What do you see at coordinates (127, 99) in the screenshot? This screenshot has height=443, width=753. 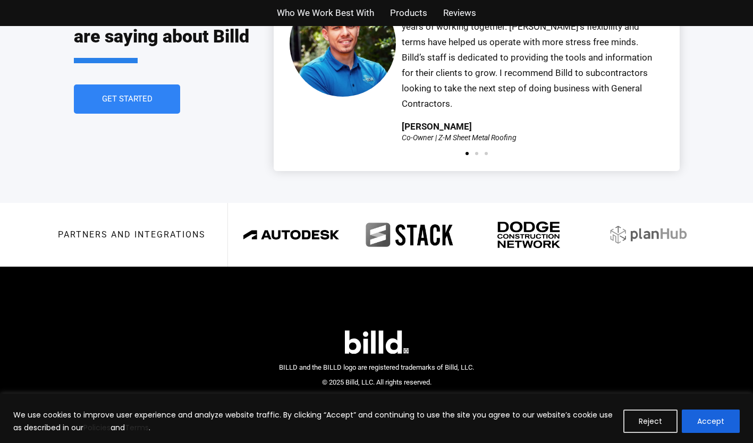 I see `span: Get Started` at bounding box center [127, 99].